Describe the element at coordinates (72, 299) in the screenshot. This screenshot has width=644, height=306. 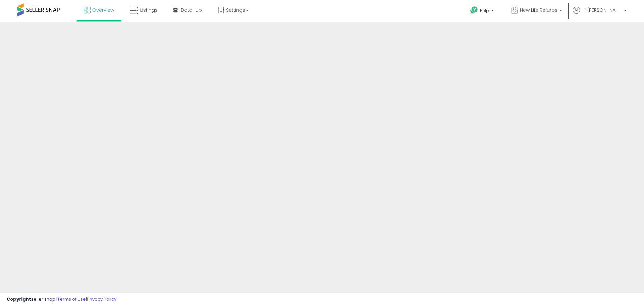
I see `a: Terms of Use` at that location.